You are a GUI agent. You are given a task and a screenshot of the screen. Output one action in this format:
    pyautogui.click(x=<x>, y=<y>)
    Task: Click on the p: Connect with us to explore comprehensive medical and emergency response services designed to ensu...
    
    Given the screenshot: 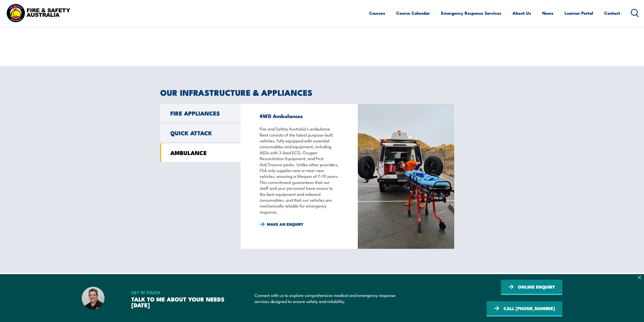 What is the action you would take?
    pyautogui.click(x=329, y=298)
    